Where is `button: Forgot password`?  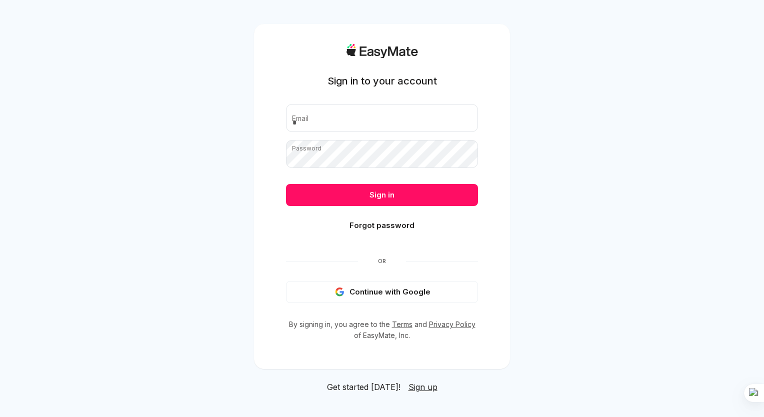 button: Forgot password is located at coordinates (382, 225).